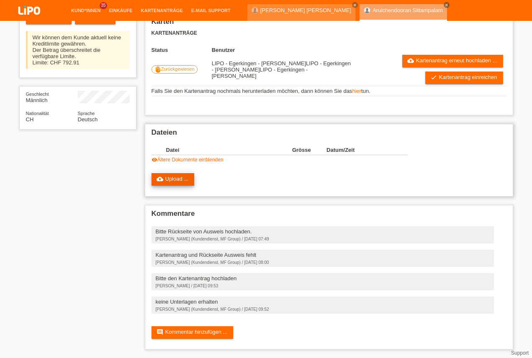 Image resolution: width=532 pixels, height=358 pixels. What do you see at coordinates (453, 61) in the screenshot?
I see `a: cloud_uploadKartenantrag erneut hochladen ...` at bounding box center [453, 61].